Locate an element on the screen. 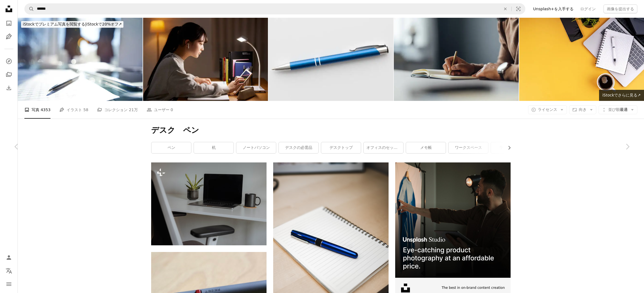 The width and height of the screenshot is (644, 293). img: 机の上のノートに書き込む男のクローズアップ is located at coordinates (457, 59).